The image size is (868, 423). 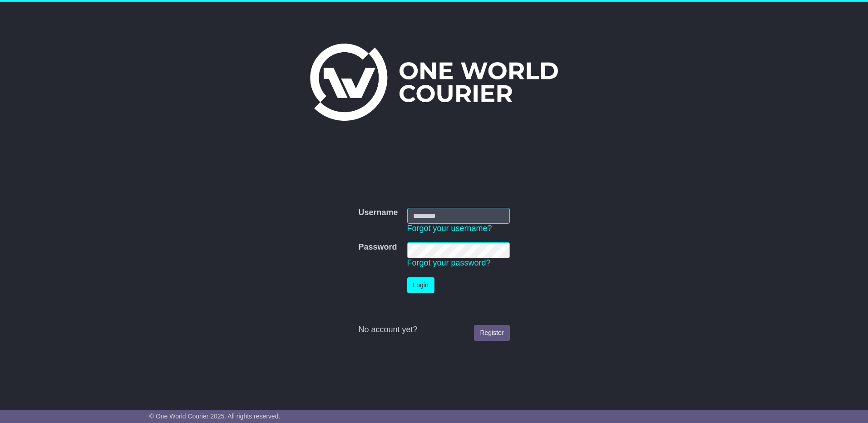 I want to click on span: © One World Courier 2025. All rights reserved., so click(x=215, y=416).